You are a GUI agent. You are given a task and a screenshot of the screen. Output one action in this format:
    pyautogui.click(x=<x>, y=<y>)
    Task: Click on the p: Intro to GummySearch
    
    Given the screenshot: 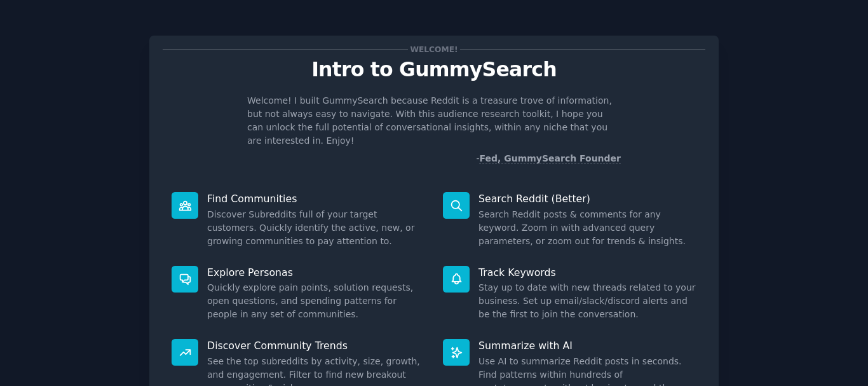 What is the action you would take?
    pyautogui.click(x=434, y=69)
    